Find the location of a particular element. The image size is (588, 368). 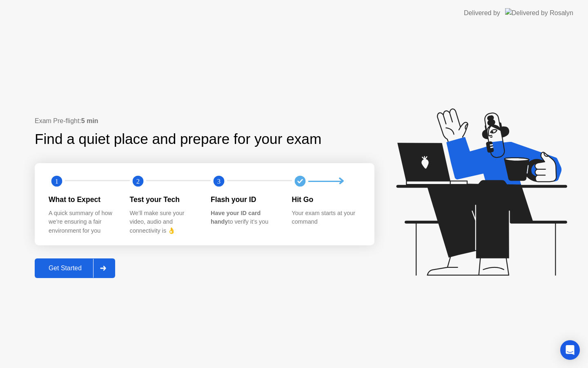

div: We’ll make sure your video, audio and connectivity is 👌 is located at coordinates (164, 222).